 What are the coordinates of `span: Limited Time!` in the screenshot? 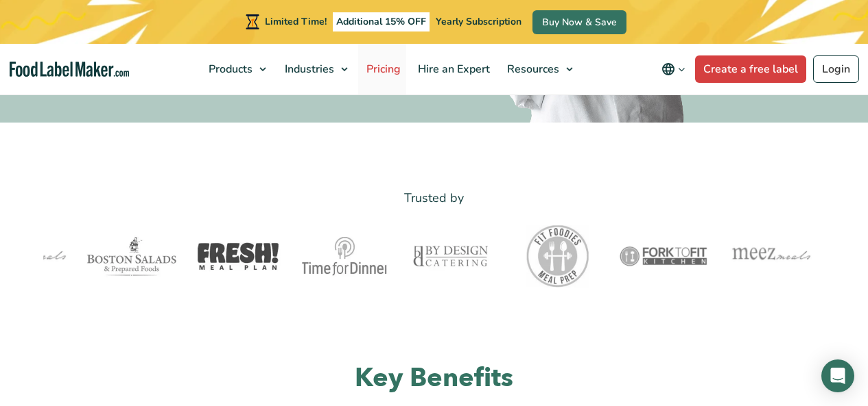 It's located at (296, 22).